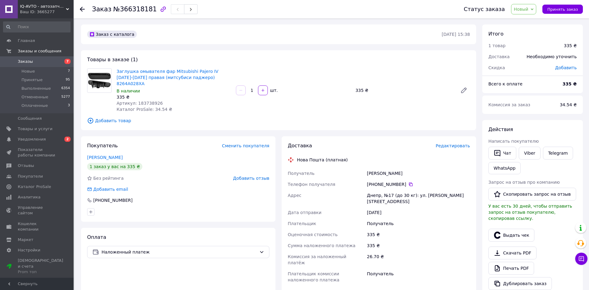 The image size is (589, 290). I want to click on span: Каталог ProSale: 34.54 ₴, so click(144, 109).